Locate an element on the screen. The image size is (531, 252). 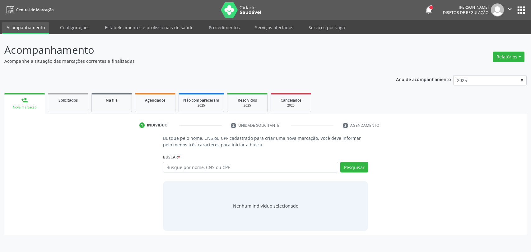
p: Acompanhamento is located at coordinates (187, 50).